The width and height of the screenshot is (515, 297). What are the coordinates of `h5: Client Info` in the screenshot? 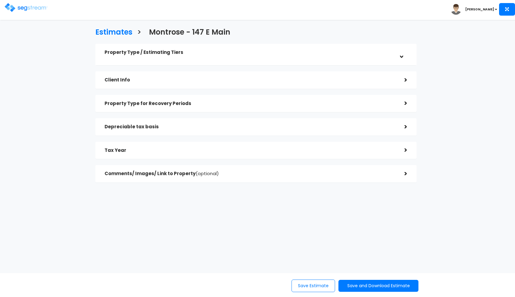 It's located at (250, 80).